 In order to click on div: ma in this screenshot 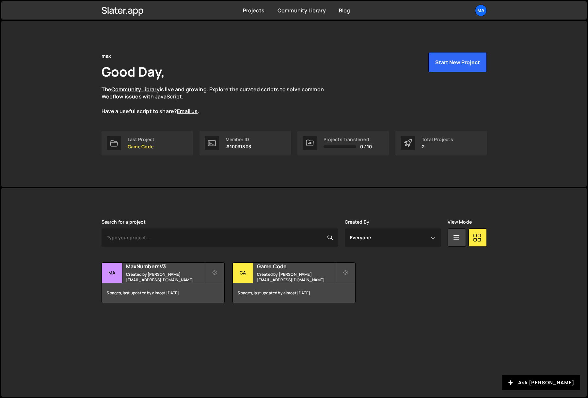, I will do `click(481, 10)`.